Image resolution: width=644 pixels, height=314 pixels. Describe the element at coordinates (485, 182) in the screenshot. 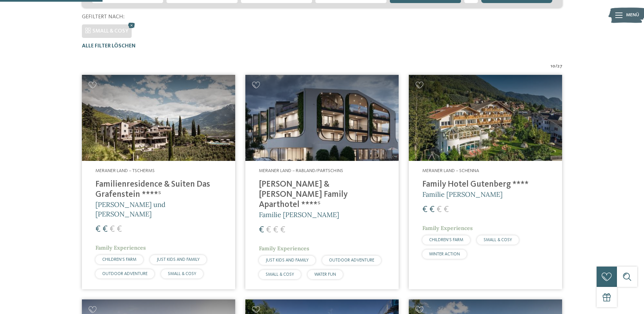

I see `a: Familienhotels gesucht? Hier findet ihr die besten! Meraner Land – Schenna Family Hotel Gutenberg...` at that location.